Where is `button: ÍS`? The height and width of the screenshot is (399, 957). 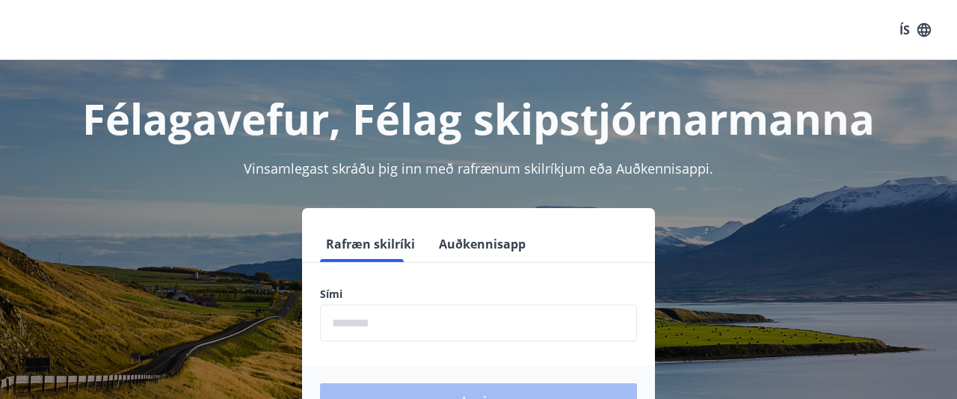
button: ÍS is located at coordinates (915, 30).